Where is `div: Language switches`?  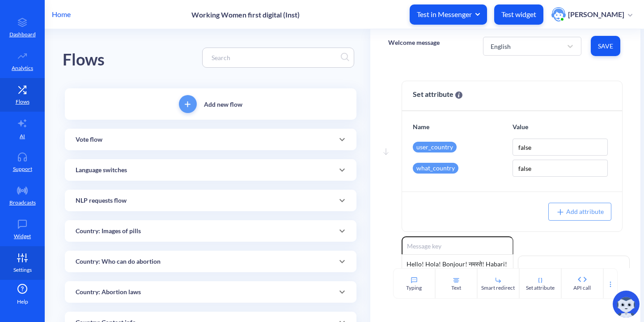
div: Language switches is located at coordinates (210, 170).